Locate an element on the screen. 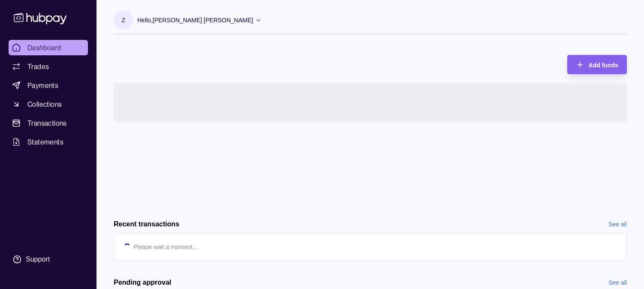  h2: Recent transactions is located at coordinates (146, 224).